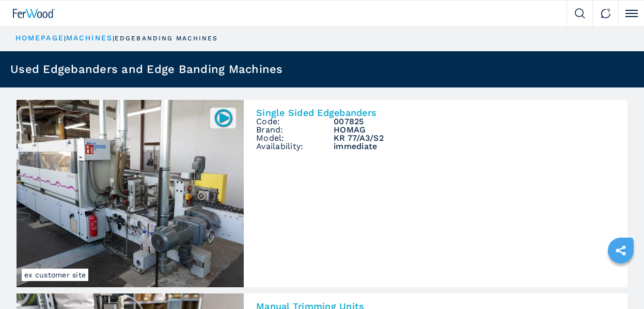  I want to click on span: Availability:, so click(295, 146).